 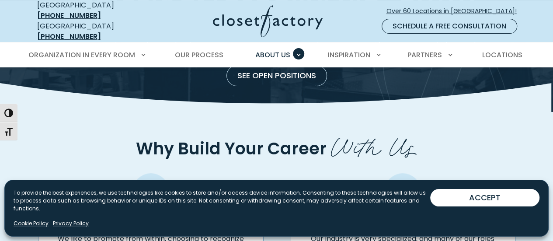 I want to click on a: Privacy Policy, so click(x=71, y=224).